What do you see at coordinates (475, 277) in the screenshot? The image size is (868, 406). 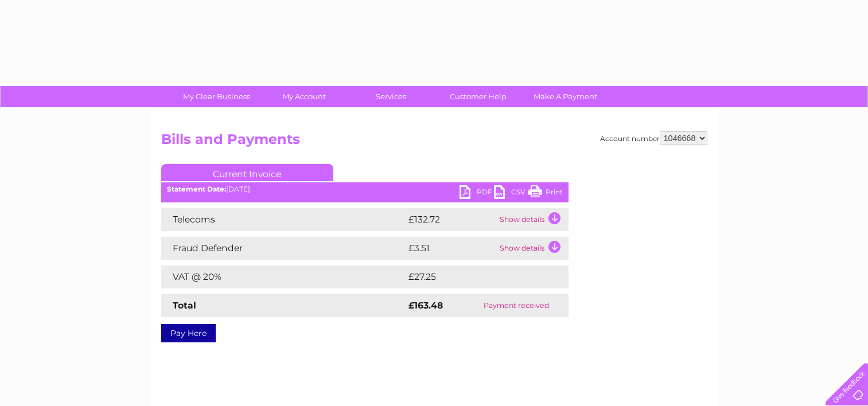 I see `td: £27.25` at bounding box center [475, 277].